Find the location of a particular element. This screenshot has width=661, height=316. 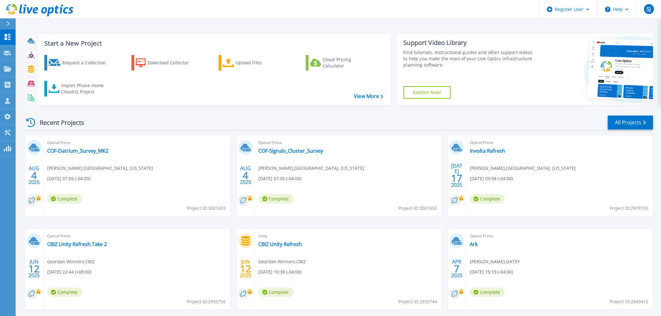

a: Request a Collection is located at coordinates (79, 63).